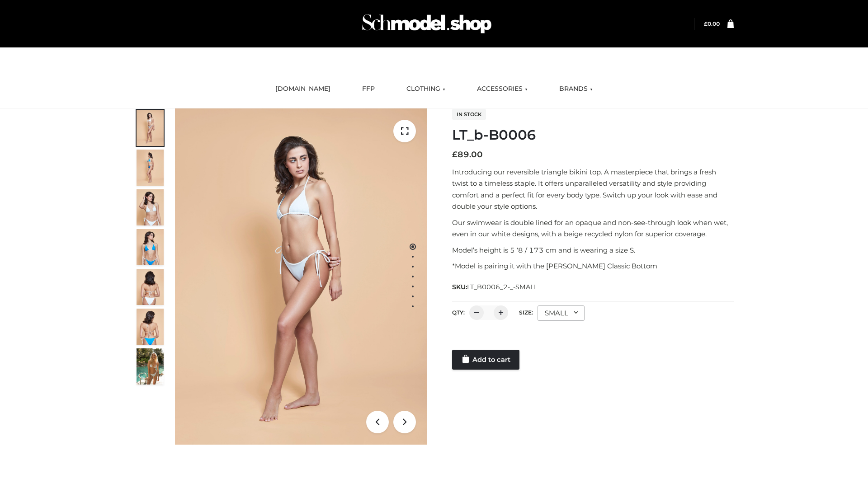 The height and width of the screenshot is (488, 868). Describe the element at coordinates (150, 367) in the screenshot. I see `img: Arieltop_CloudNine_AzureSky2.jpg` at that location.